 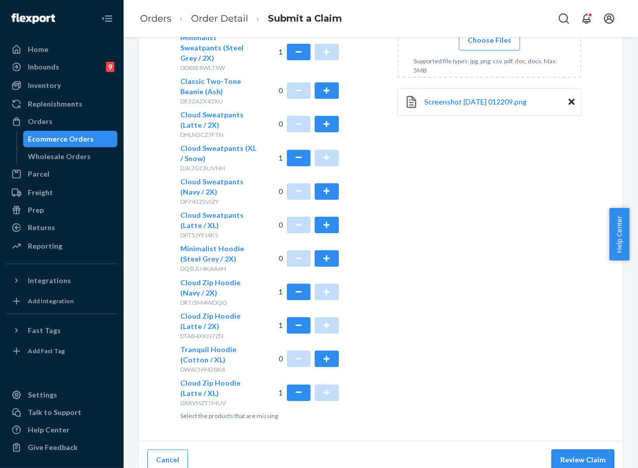 What do you see at coordinates (44, 85) in the screenshot?
I see `div: Inventory` at bounding box center [44, 85].